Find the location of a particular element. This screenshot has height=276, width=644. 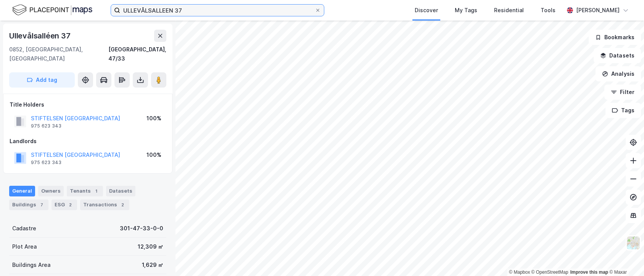

button: Analysis is located at coordinates (618, 74).